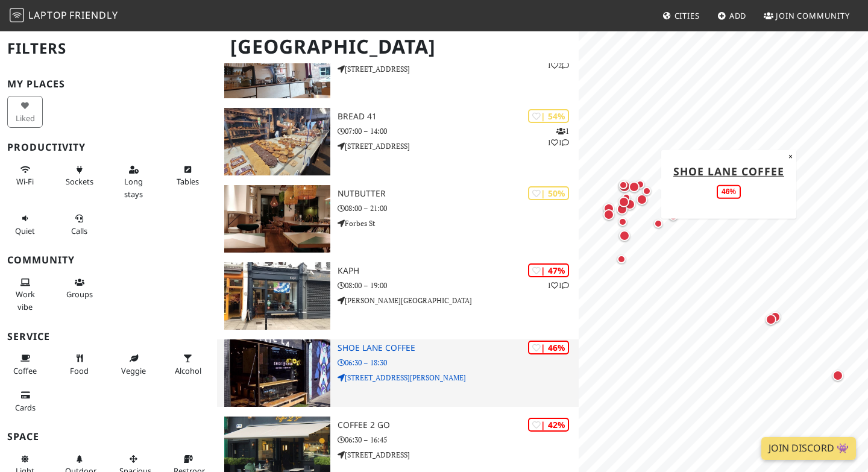  What do you see at coordinates (458, 116) in the screenshot?
I see `h3: Bread 41` at bounding box center [458, 116].